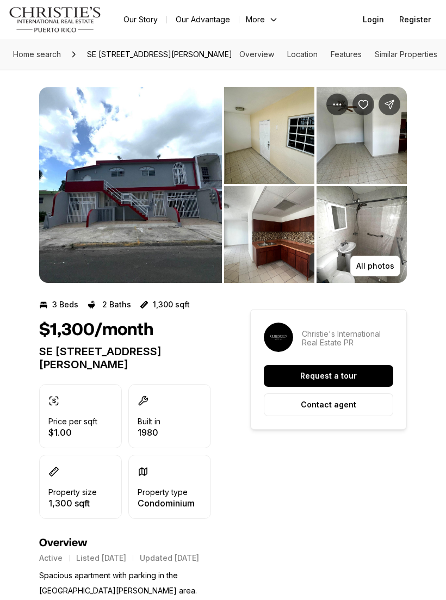  I want to click on p: 2 Baths, so click(116, 305).